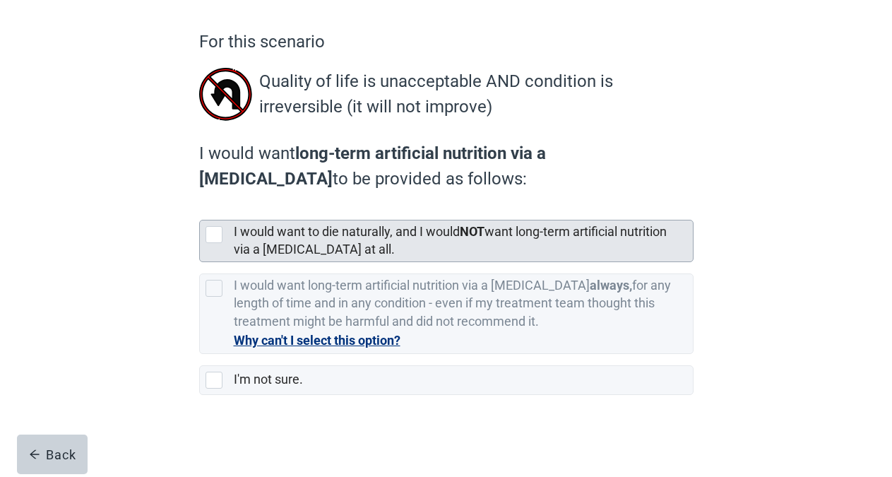  What do you see at coordinates (446, 314) in the screenshot?
I see `div: [object Object], checkbox, not selected, cannot be selected due to conflict` at bounding box center [446, 314].